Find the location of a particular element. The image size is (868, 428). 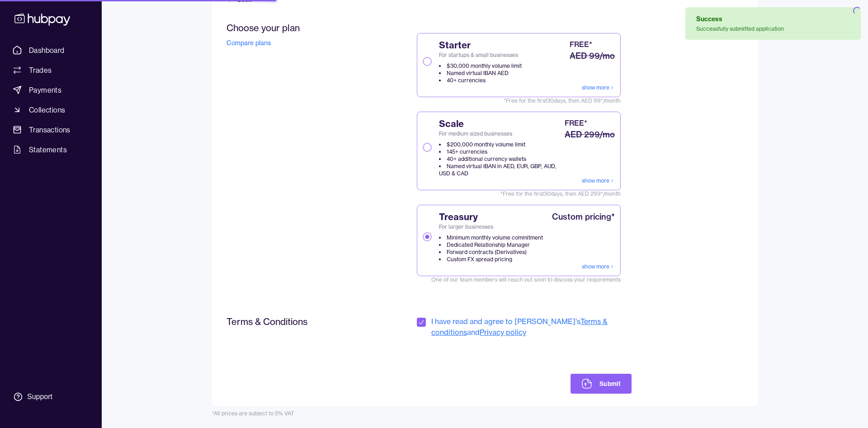

div: Success is located at coordinates (740, 19).